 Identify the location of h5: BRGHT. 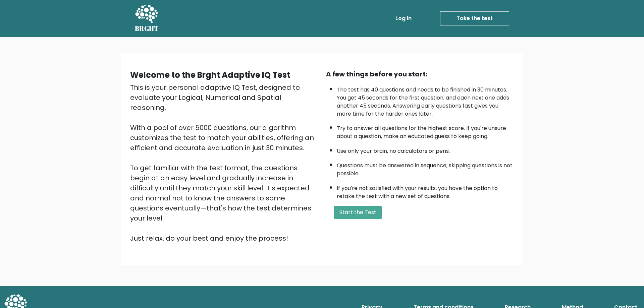
(147, 29).